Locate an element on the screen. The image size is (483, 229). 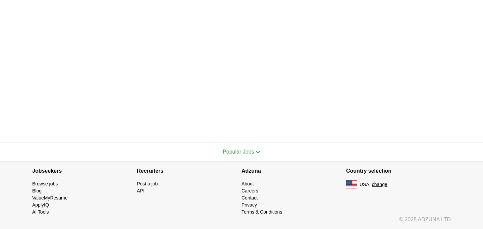
span: Popular Jobs is located at coordinates (238, 152).